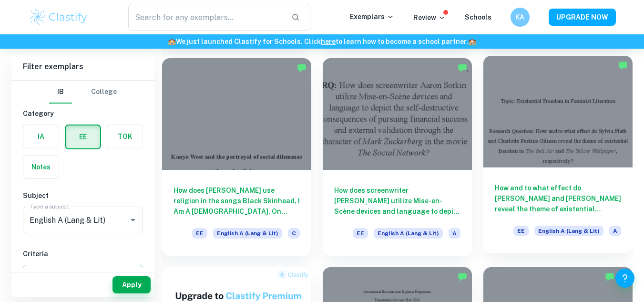  Describe the element at coordinates (133, 220) in the screenshot. I see `button: Open` at that location.